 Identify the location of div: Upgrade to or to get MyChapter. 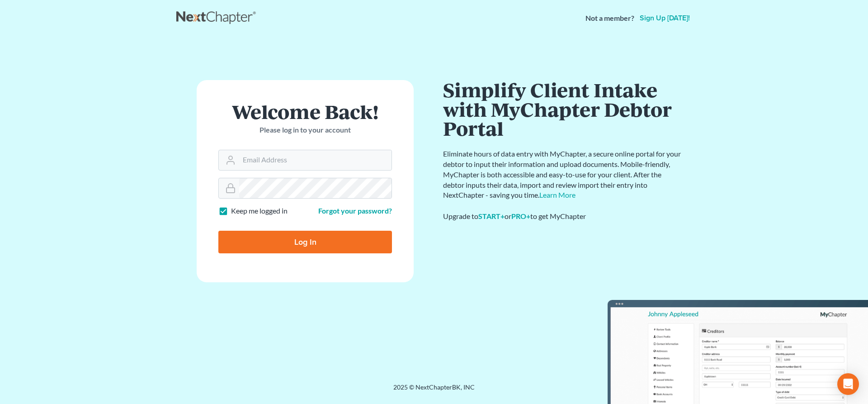
(563, 216).